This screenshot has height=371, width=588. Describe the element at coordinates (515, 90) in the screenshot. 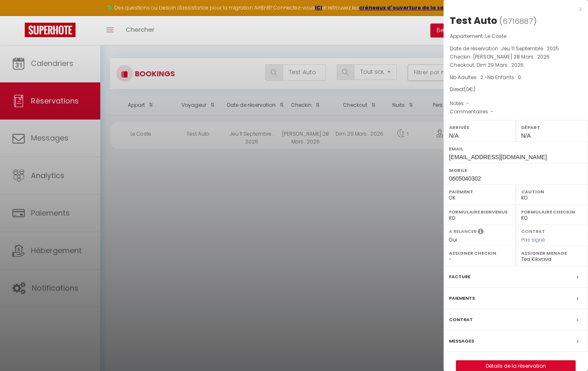

I see `div: Direct` at that location.